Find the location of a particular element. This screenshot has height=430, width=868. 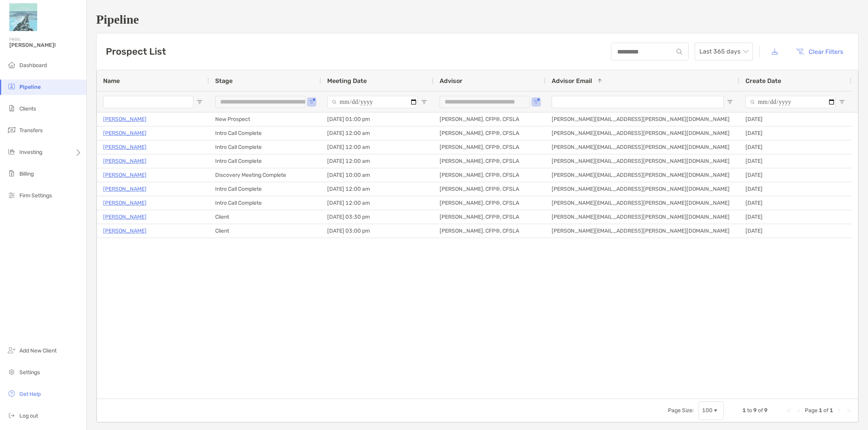

span: Last 365 days is located at coordinates (724, 52).